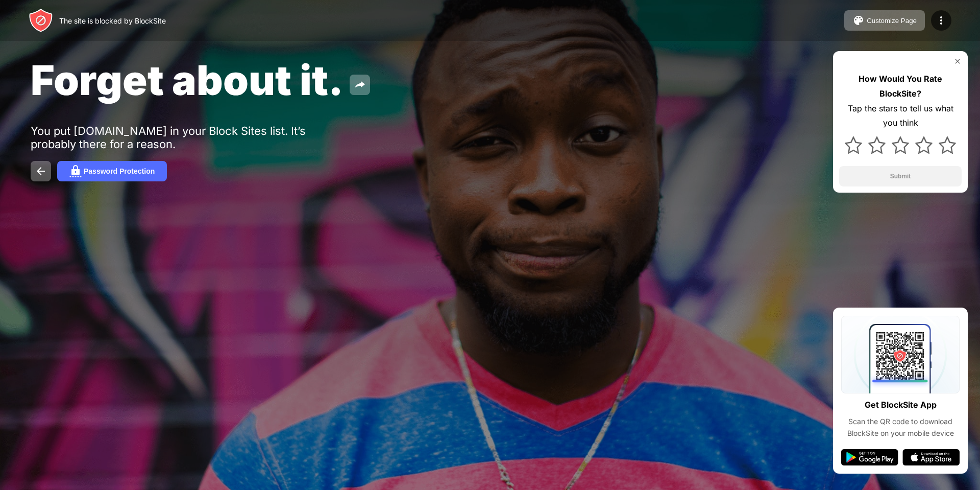 This screenshot has width=980, height=490. I want to click on div: Tap the stars to tell us what you think, so click(901, 116).